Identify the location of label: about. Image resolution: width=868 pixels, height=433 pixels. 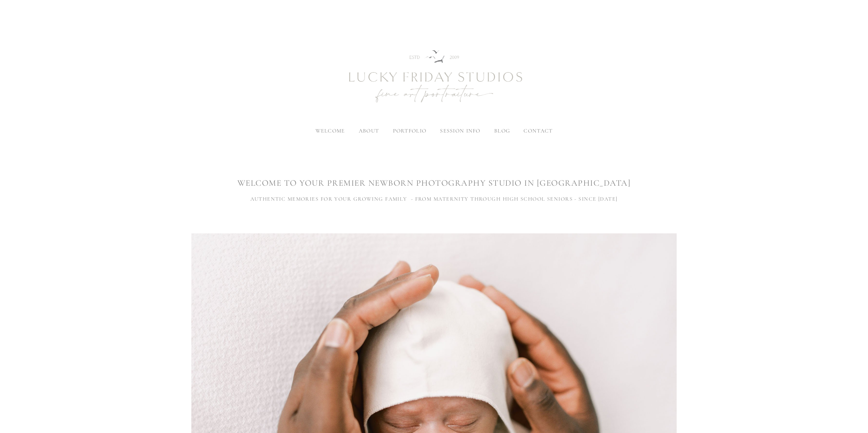
(369, 131).